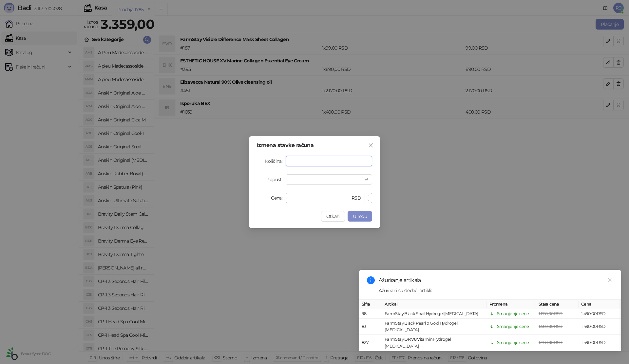 Image resolution: width=629 pixels, height=364 pixels. What do you see at coordinates (371, 145) in the screenshot?
I see `span: Zatvori` at bounding box center [371, 145].